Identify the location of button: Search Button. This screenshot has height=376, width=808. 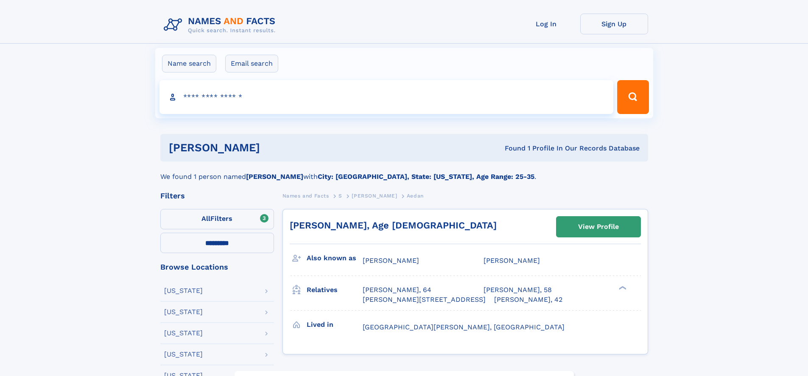
(633, 97).